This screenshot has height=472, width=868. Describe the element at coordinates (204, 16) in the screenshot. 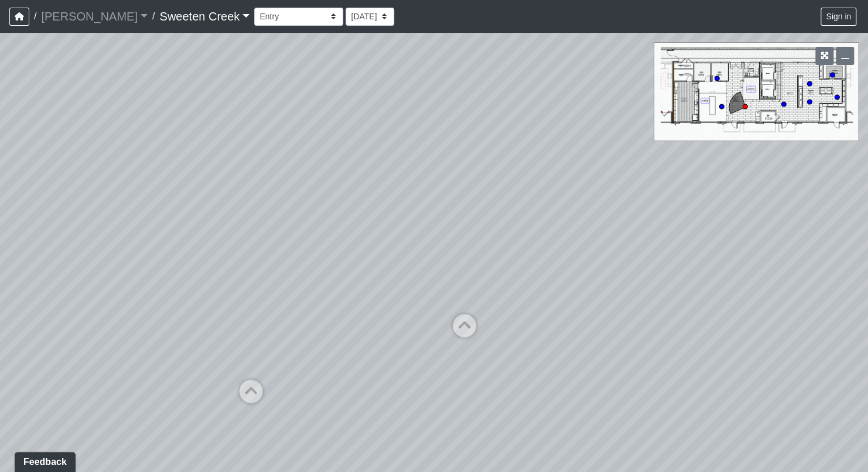

I see `a: Sweeten Creek` at that location.